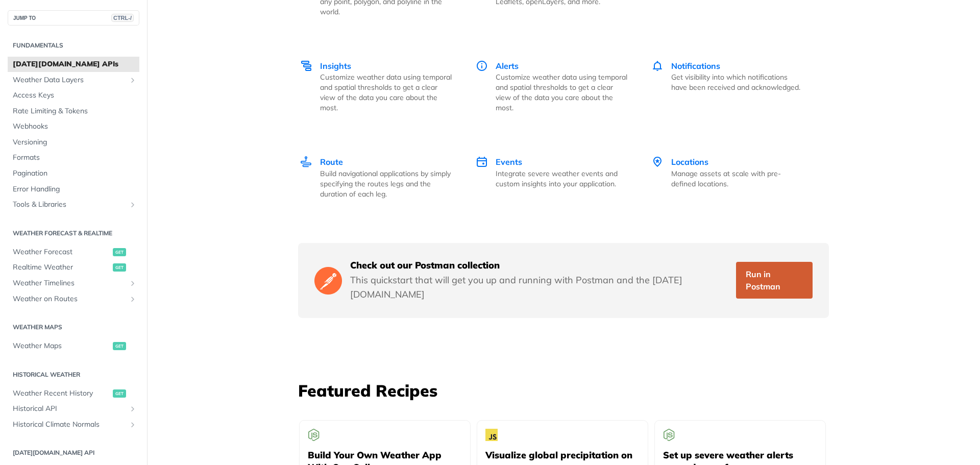 The image size is (980, 465). What do you see at coordinates (74, 126) in the screenshot?
I see `span: Webhooks` at bounding box center [74, 126].